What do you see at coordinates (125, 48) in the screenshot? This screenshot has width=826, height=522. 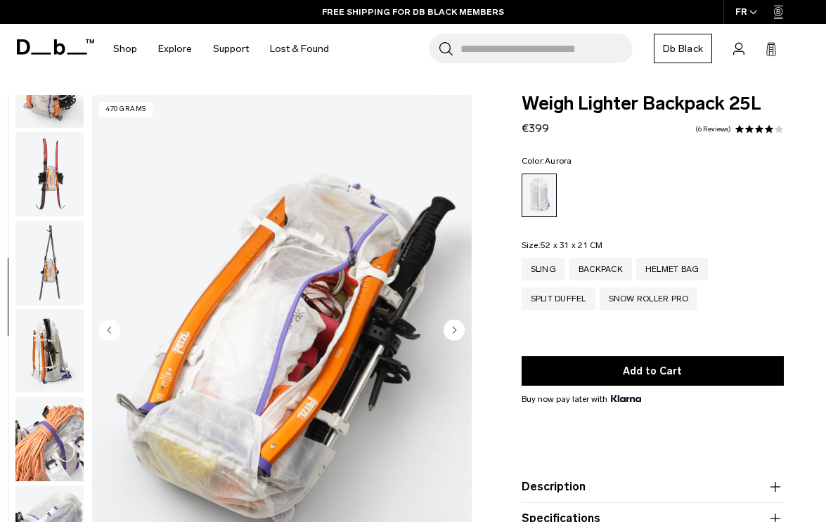 I see `a: Shop` at bounding box center [125, 48].